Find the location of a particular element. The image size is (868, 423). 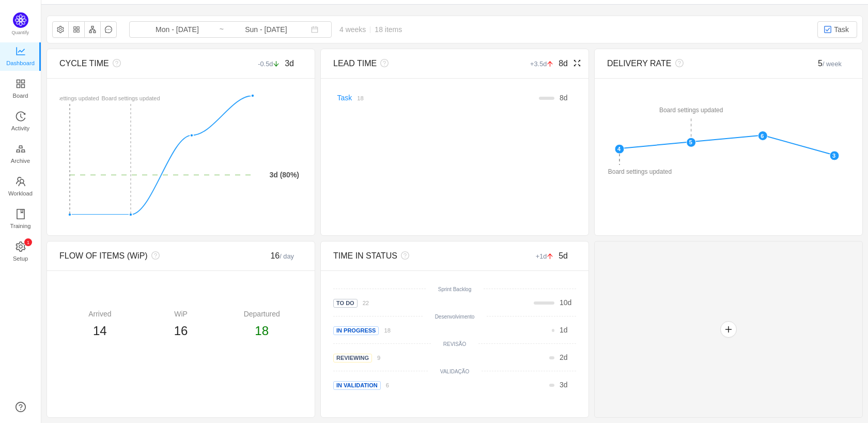

small: +1d is located at coordinates (547, 256).